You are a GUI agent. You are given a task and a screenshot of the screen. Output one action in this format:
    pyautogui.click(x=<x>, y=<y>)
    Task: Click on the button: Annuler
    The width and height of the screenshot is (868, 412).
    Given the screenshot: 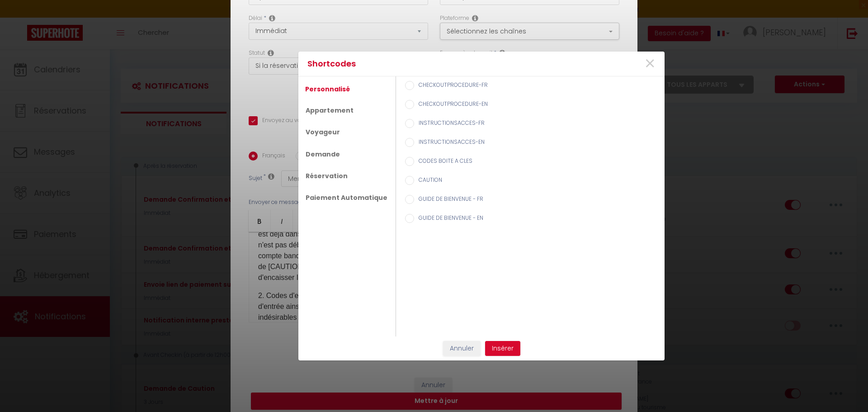 What is the action you would take?
    pyautogui.click(x=461, y=349)
    